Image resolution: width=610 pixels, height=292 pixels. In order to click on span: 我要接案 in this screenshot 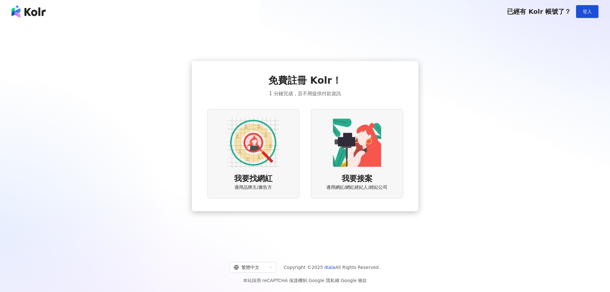, I will do `click(357, 179)`.